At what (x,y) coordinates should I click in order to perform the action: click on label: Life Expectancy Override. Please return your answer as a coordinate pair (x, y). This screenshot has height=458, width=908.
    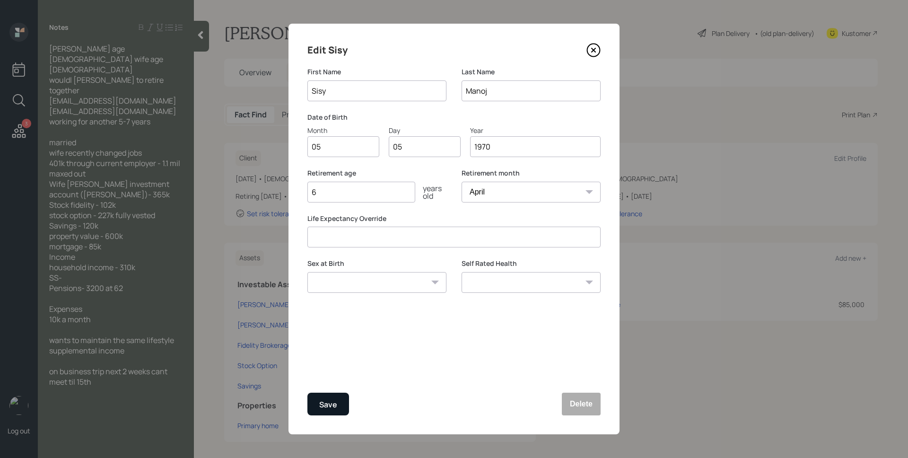
    Looking at the image, I should click on (454, 218).